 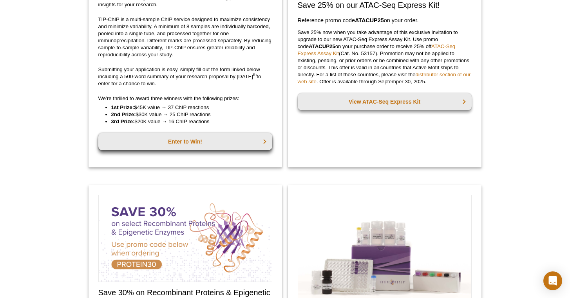 I want to click on p: TIP-ChIP is a multi-sample ChIP service designed to maximize consistency and minimize variability..., so click(x=185, y=37).